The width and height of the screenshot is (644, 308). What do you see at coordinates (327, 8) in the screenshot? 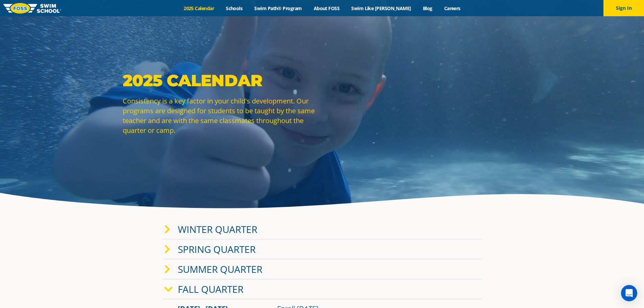
I see `a: About FOSS` at bounding box center [327, 8].